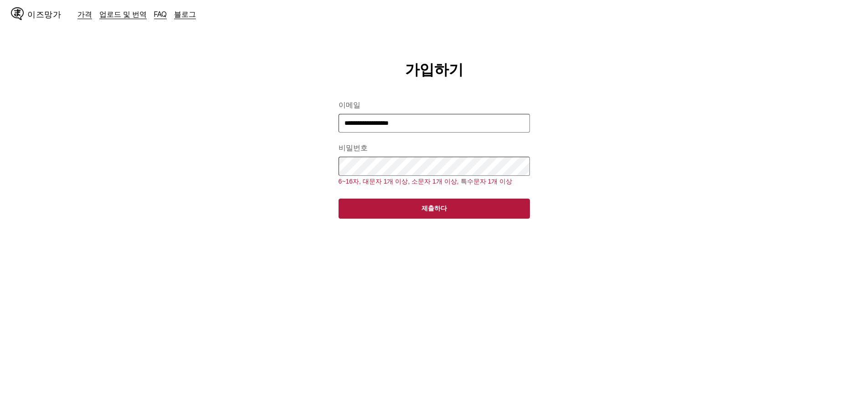 This screenshot has height=415, width=868. I want to click on a: IsManga 로고이즈망가, so click(44, 14).